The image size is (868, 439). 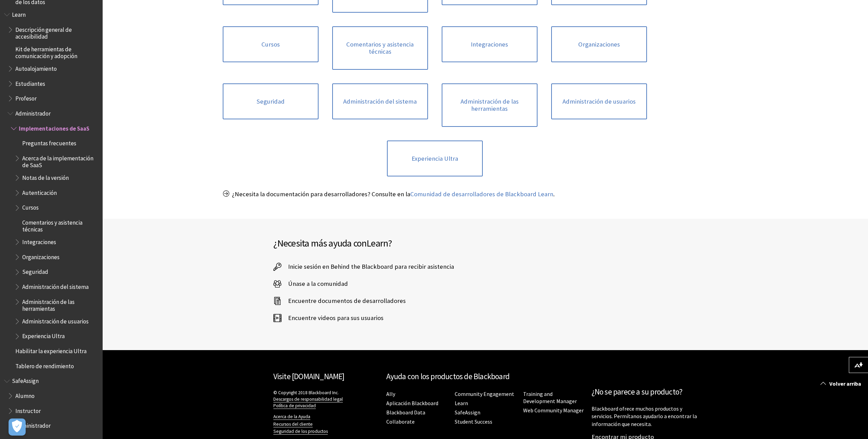 What do you see at coordinates (644, 391) in the screenshot?
I see `h2: ¿No se parece a su producto?` at bounding box center [644, 391].